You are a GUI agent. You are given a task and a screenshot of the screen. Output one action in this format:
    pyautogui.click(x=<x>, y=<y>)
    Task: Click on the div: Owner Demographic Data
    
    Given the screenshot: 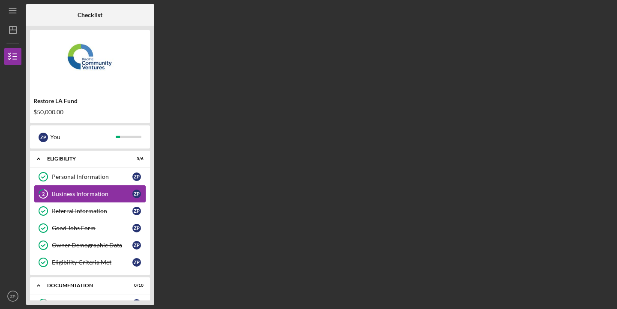 What is the action you would take?
    pyautogui.click(x=92, y=245)
    